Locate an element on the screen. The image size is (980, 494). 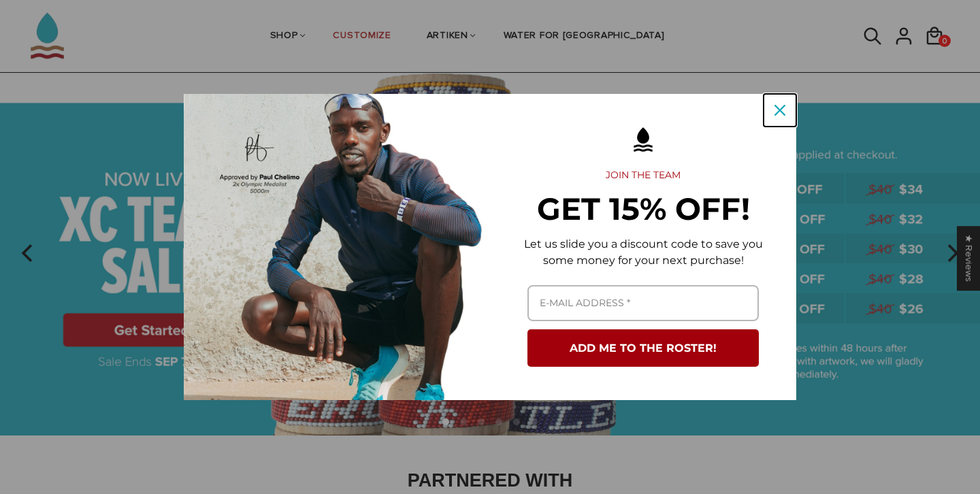
button: Close is located at coordinates (780, 110).